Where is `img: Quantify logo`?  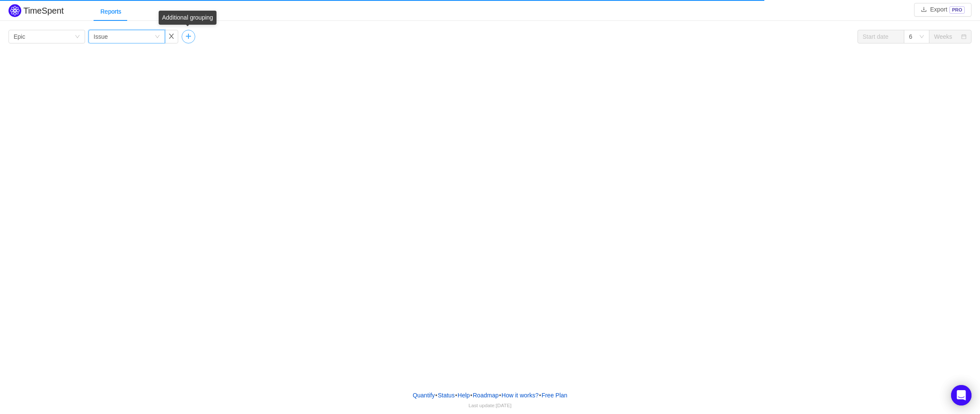
img: Quantify logo is located at coordinates (15, 10).